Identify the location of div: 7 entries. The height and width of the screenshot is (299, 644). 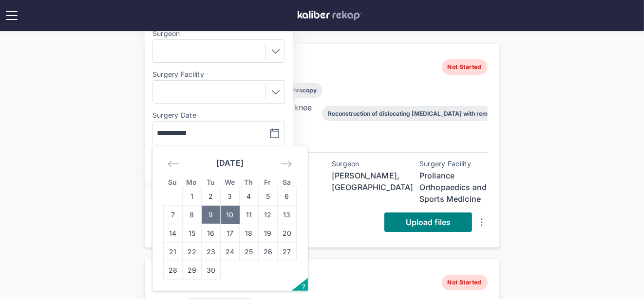
(322, 34).